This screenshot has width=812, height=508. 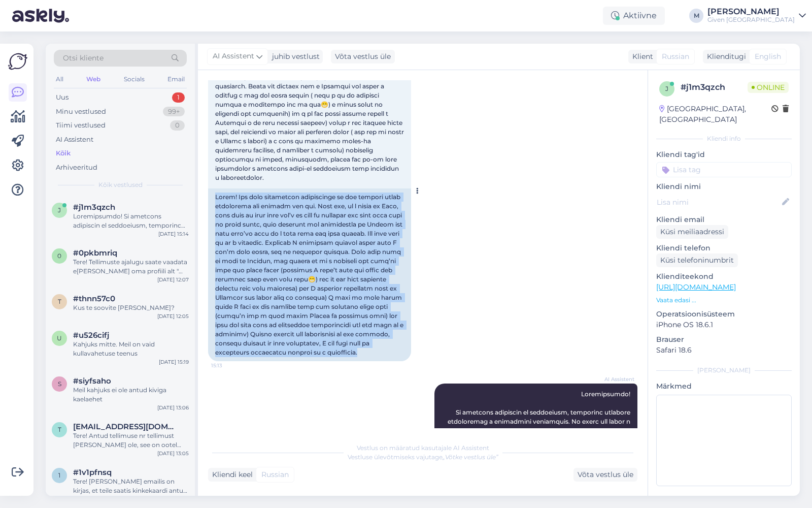 What do you see at coordinates (723, 248) in the screenshot?
I see `p: Kliendi telefon` at bounding box center [723, 248].